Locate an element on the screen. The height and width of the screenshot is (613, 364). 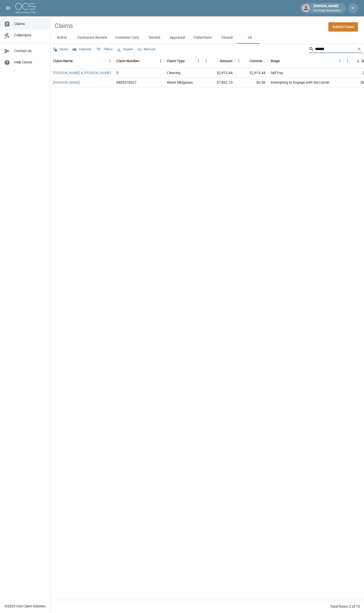
p: Dry Kings Restoration is located at coordinates (327, 11).